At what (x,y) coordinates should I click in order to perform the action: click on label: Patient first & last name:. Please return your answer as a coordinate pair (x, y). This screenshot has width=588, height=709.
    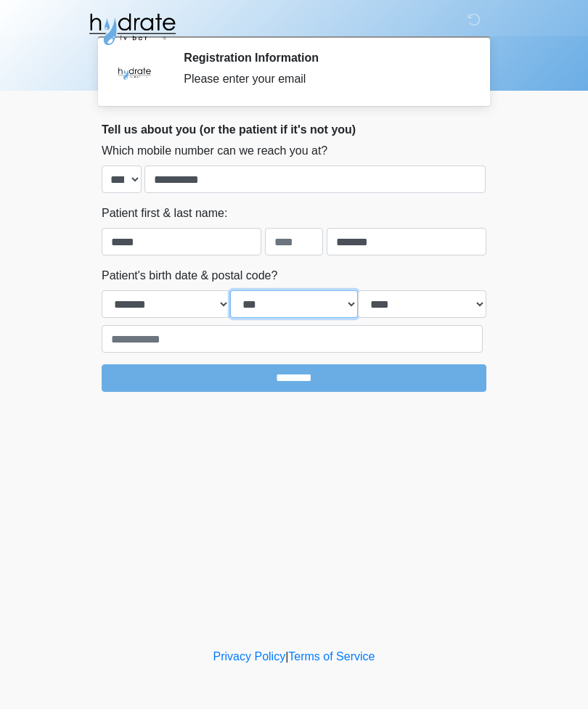
    Looking at the image, I should click on (164, 213).